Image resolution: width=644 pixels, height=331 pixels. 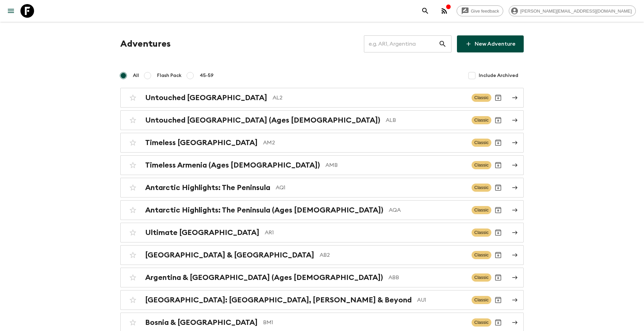 I want to click on p: AMB, so click(x=396, y=165).